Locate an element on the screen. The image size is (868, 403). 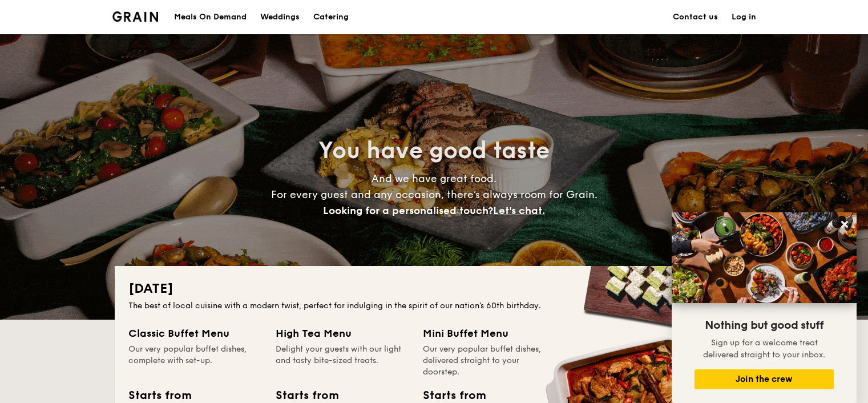
span: You have good taste is located at coordinates (434, 150).